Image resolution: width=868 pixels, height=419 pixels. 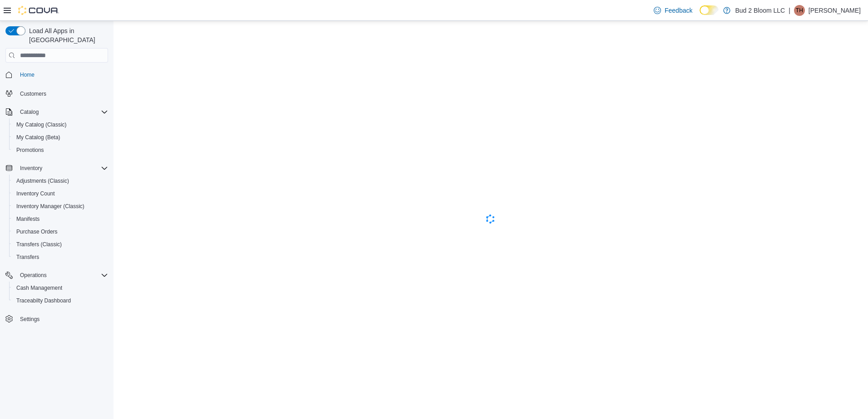 What do you see at coordinates (60, 125) in the screenshot?
I see `button: My Catalog (Classic)` at bounding box center [60, 125].